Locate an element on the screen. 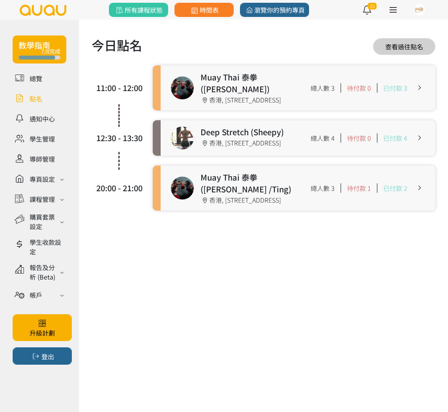  div: 帳戶 is located at coordinates (36, 295).